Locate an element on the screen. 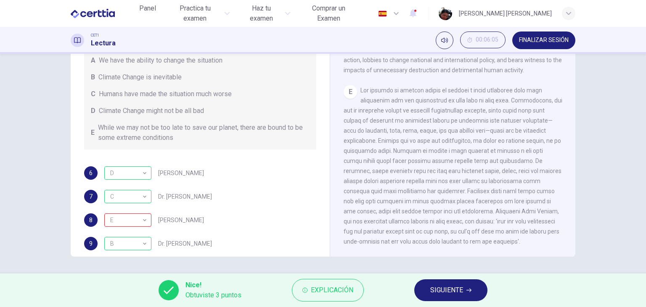 The height and width of the screenshot is (307, 646). span: We have the ability to change the situation is located at coordinates (161, 61).